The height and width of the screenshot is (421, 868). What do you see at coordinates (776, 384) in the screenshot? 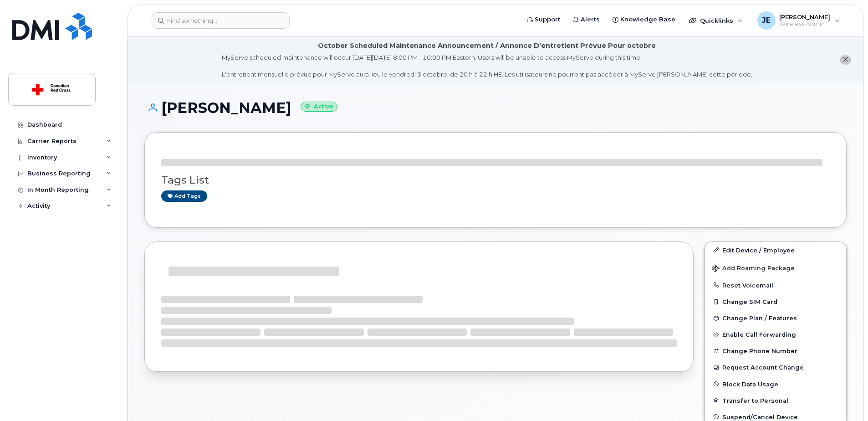
I see `button: Block Data Usage` at bounding box center [776, 384].